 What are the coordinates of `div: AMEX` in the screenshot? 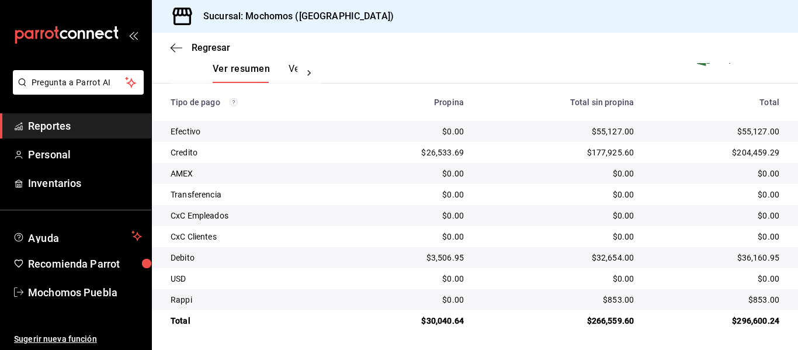 It's located at (254, 173).